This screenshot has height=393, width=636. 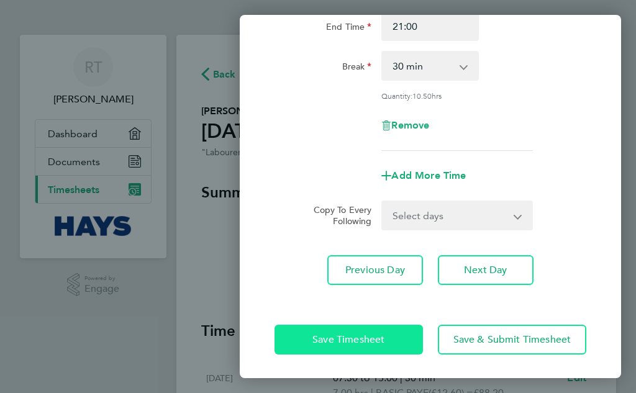 What do you see at coordinates (348, 340) in the screenshot?
I see `span: Save Timesheet` at bounding box center [348, 340].